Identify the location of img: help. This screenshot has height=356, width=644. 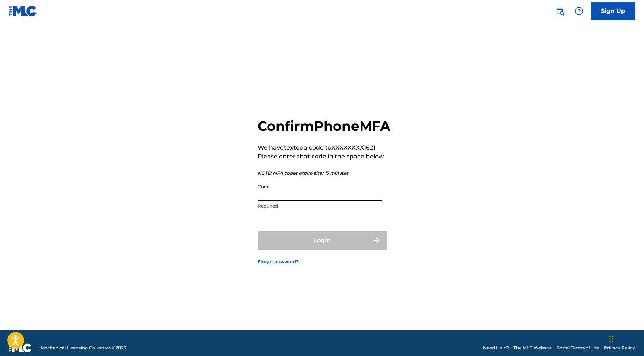
(579, 11).